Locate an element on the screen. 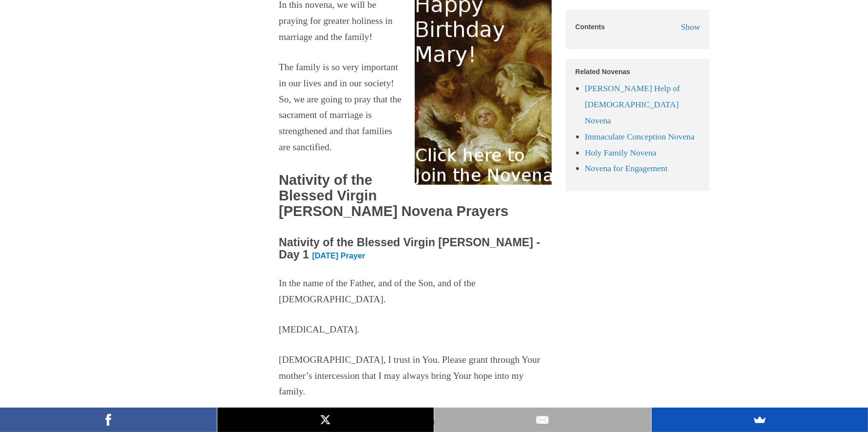 The width and height of the screenshot is (868, 432). a: Immaculate Conception Novena is located at coordinates (639, 136).